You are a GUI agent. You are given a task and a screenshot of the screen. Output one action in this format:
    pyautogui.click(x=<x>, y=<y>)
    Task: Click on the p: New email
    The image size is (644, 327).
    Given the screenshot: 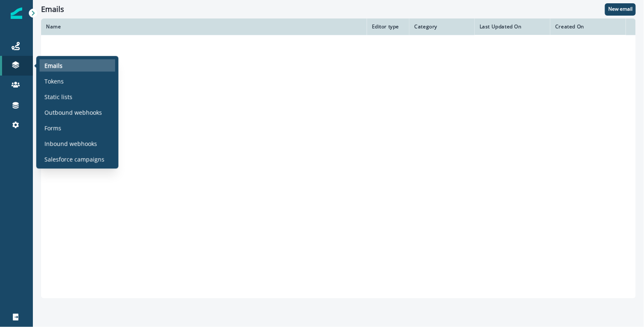 What is the action you would take?
    pyautogui.click(x=620, y=9)
    